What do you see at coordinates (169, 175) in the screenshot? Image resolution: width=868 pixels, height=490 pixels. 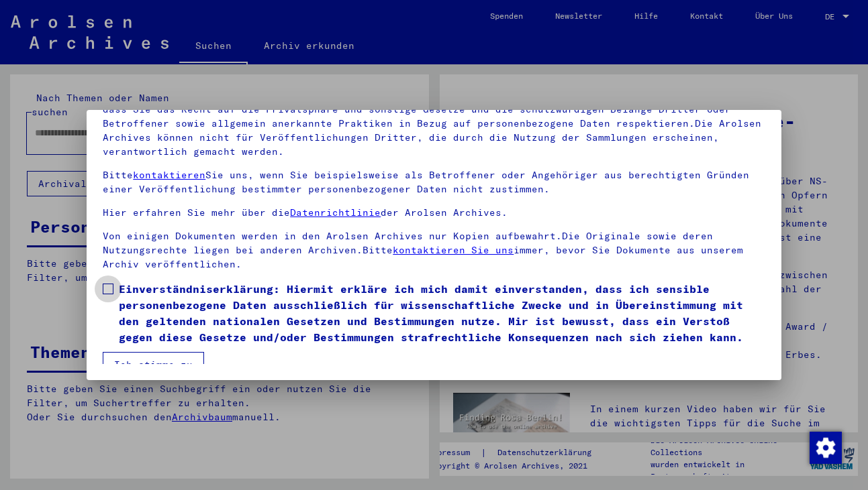 I see `a: kontaktieren` at bounding box center [169, 175].